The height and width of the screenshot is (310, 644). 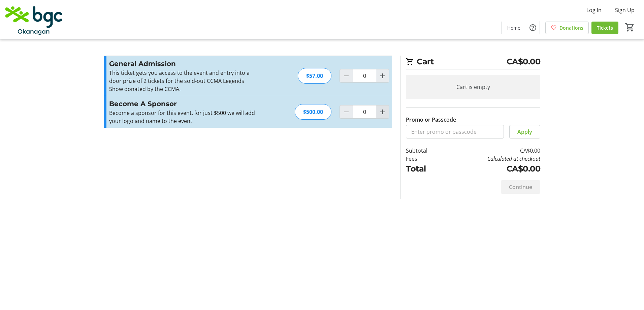 I want to click on button: Help, so click(x=533, y=28).